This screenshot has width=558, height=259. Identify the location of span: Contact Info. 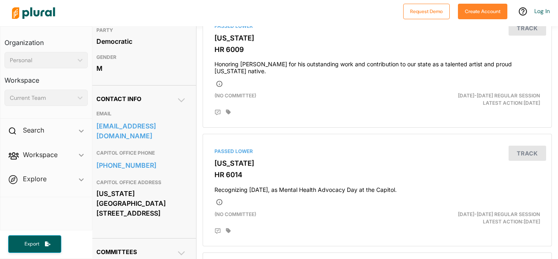
(119, 98).